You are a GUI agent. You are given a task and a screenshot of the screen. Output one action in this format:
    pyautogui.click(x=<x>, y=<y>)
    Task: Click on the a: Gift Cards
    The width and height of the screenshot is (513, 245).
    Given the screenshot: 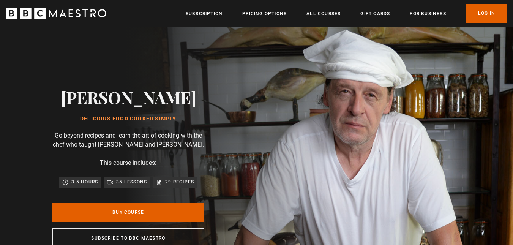 What is the action you would take?
    pyautogui.click(x=375, y=14)
    